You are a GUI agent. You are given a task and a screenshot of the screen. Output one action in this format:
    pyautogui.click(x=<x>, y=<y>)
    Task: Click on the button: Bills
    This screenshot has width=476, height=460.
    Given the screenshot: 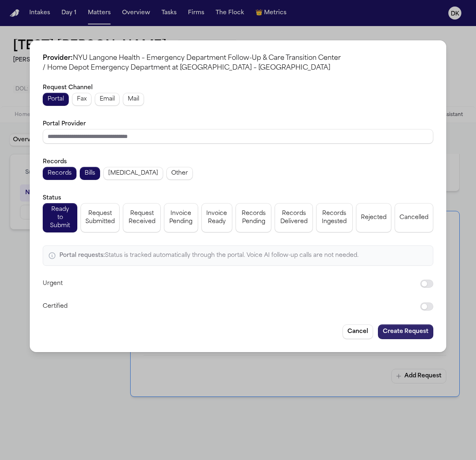 What is the action you would take?
    pyautogui.click(x=90, y=174)
    